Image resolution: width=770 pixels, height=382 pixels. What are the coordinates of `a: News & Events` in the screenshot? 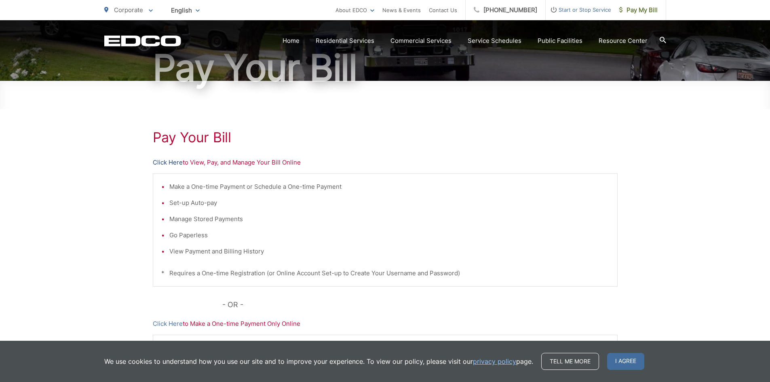 It's located at (402, 10).